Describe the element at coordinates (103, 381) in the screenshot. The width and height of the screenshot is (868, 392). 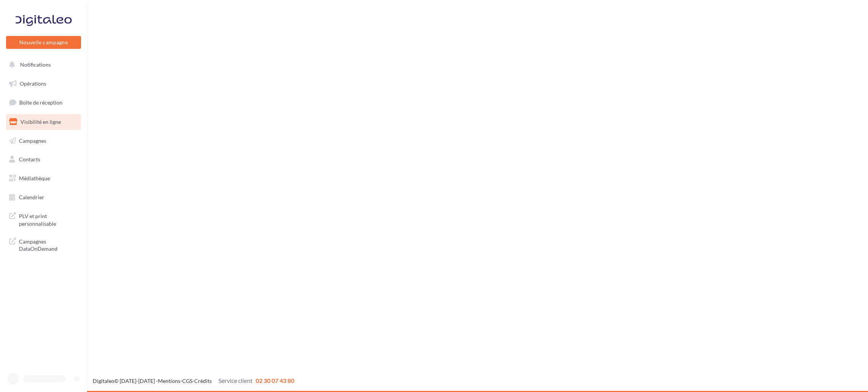
I see `a: Digitaleo` at that location.